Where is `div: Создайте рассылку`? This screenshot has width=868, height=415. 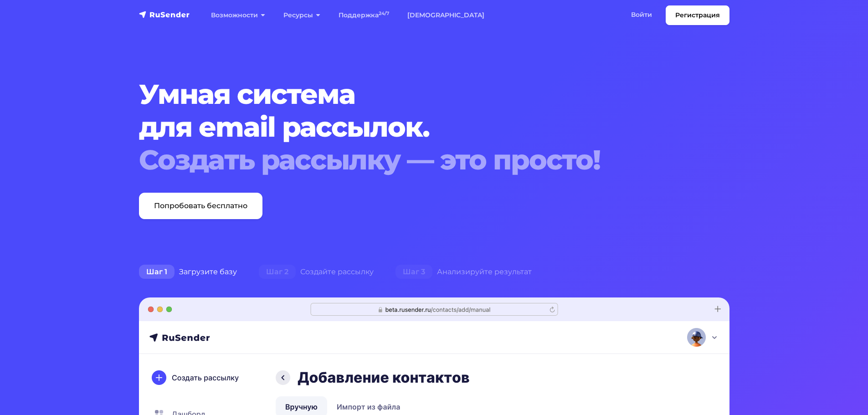
div: Создайте рассылку is located at coordinates (317, 272).